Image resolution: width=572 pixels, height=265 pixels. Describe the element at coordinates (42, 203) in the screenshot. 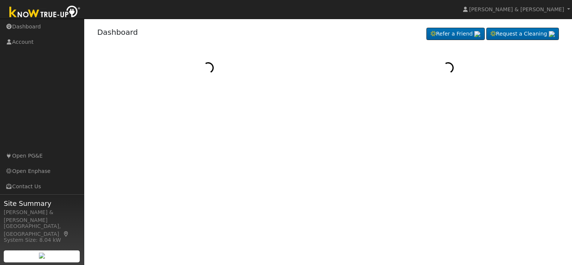

I see `span: Site Summary` at that location.